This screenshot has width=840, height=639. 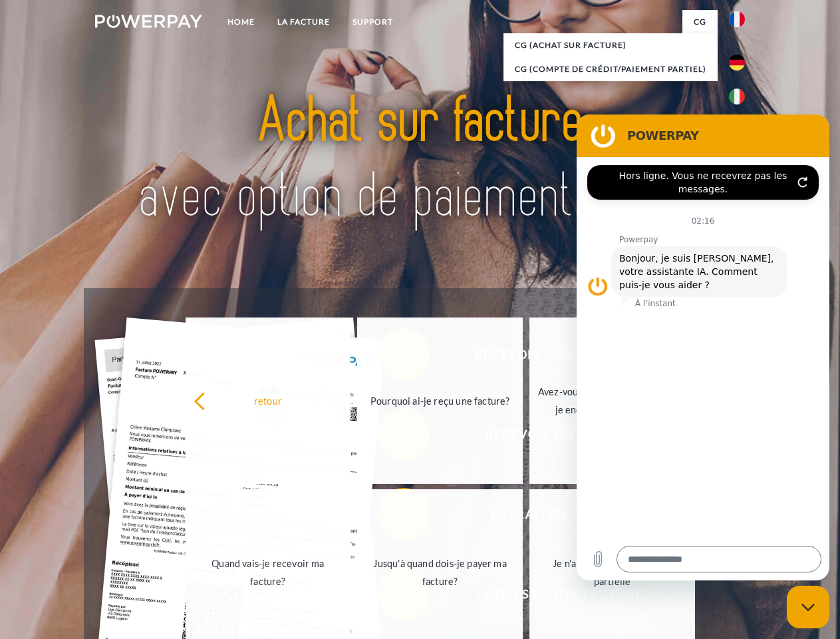 What do you see at coordinates (737, 19) in the screenshot?
I see `img: fr` at bounding box center [737, 19].